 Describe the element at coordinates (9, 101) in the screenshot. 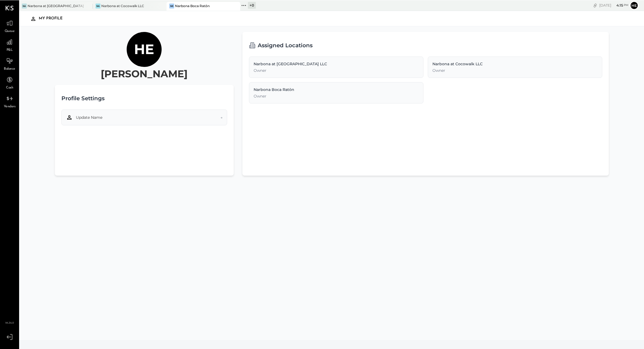

I see `a: Vendors` at that location.